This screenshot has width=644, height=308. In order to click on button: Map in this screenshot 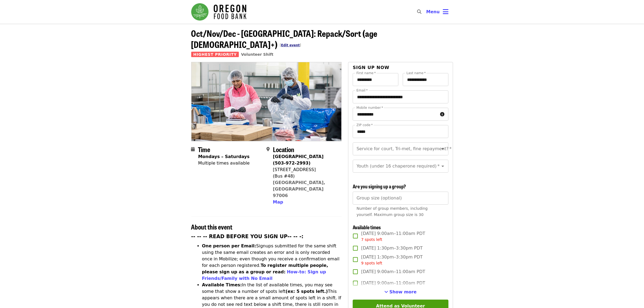, I will do `click(278, 202)`.